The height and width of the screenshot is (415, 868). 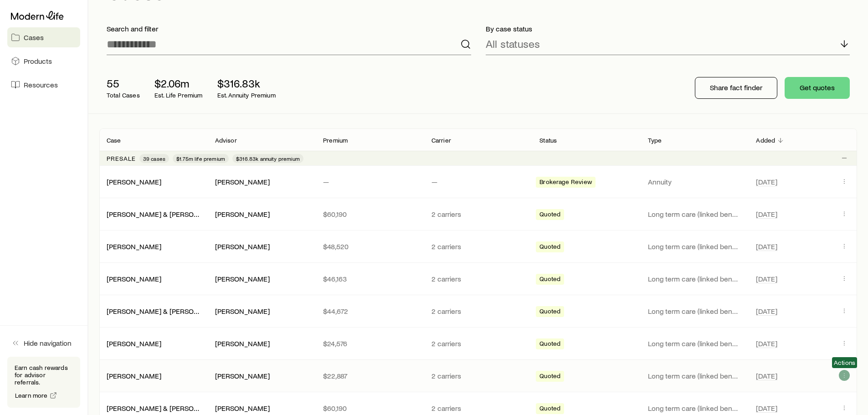 I want to click on span: Brokerage Review, so click(x=565, y=182).